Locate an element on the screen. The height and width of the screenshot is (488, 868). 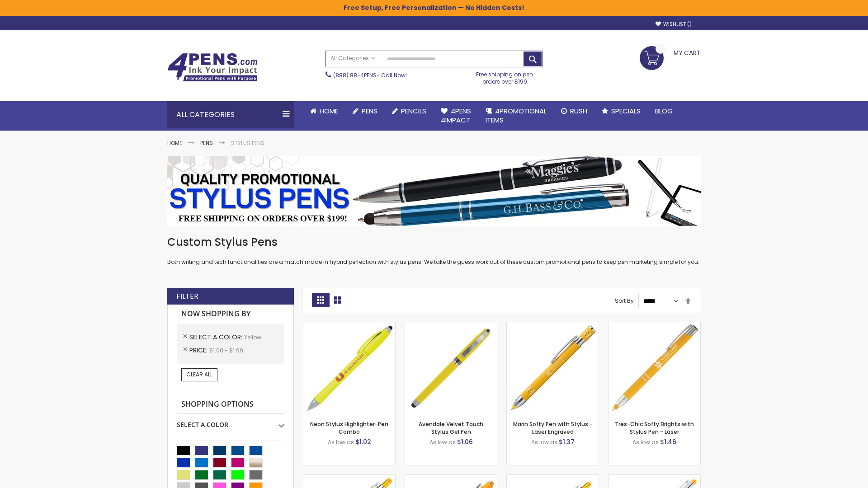
a: Tres-Chic Softy Brights with Stylus Pen - Laser-Yellow is located at coordinates (654, 326).